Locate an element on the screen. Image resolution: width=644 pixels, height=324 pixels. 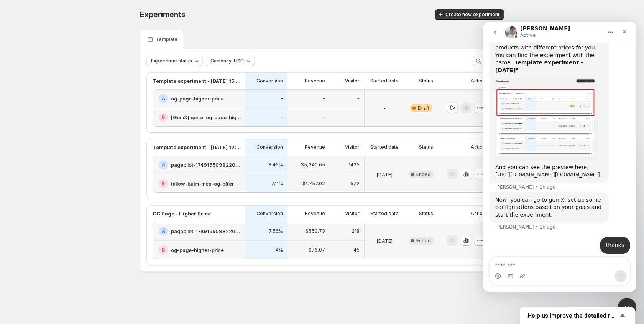
p: 4% is located at coordinates (279, 250).